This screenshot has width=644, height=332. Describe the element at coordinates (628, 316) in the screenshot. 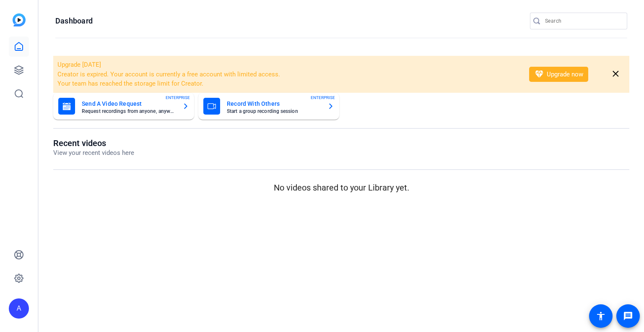

I see `mat-icon: message` at that location.